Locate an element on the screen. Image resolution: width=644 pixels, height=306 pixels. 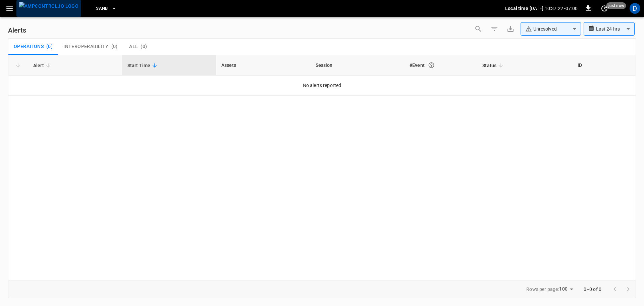
div: Last 24 hrs is located at coordinates (615, 29).